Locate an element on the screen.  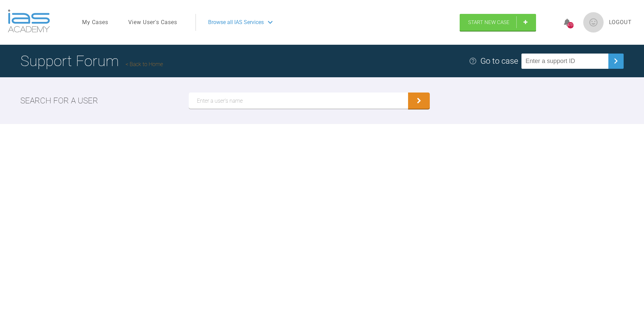
img: profile.png is located at coordinates (594, 22).